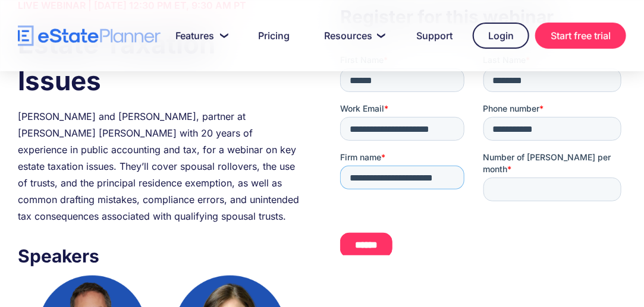 The height and width of the screenshot is (307, 644). I want to click on a: Pricing, so click(273, 36).